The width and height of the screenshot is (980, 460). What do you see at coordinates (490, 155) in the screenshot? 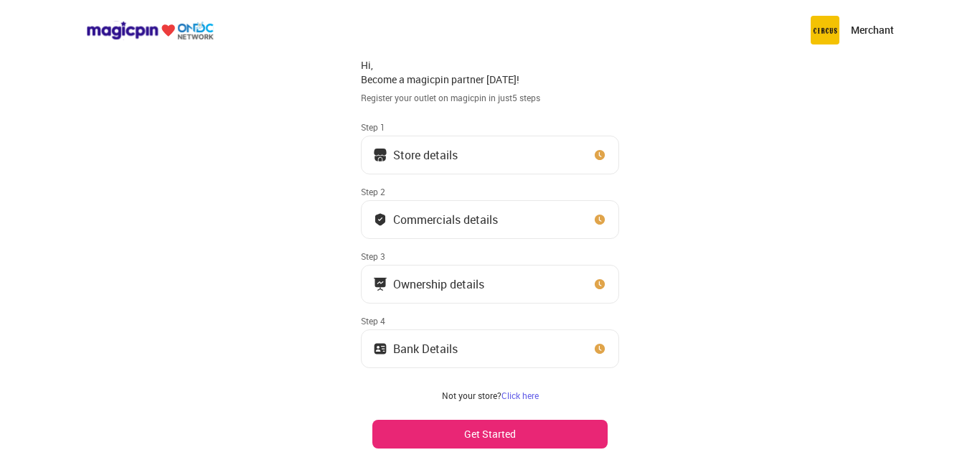
I see `button: Store details` at bounding box center [490, 155].